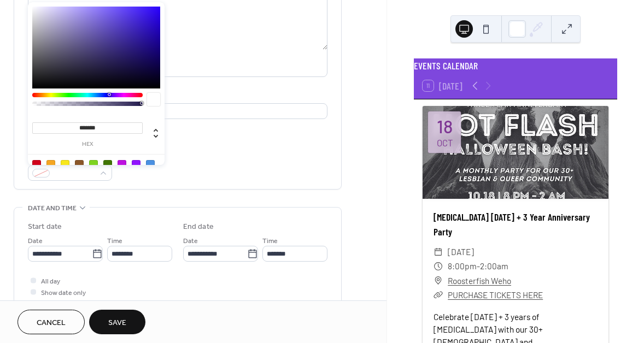 The width and height of the screenshot is (644, 343). I want to click on div: End date, so click(198, 226).